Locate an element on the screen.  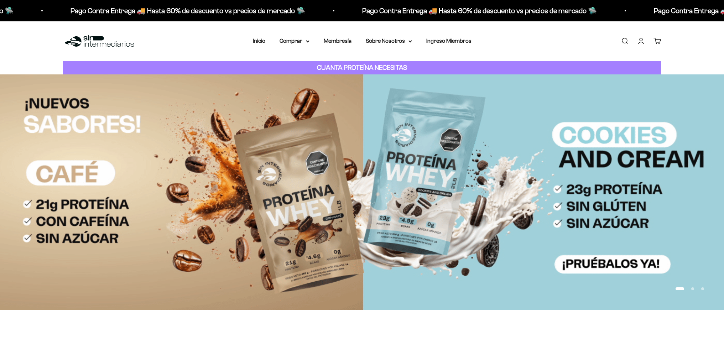
summary: Sobre Nosotros is located at coordinates (389, 41).